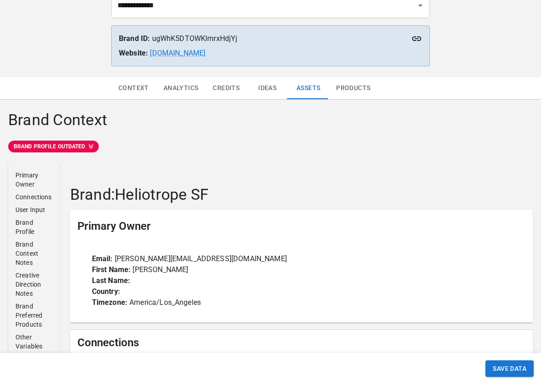  I want to click on p: User Input, so click(34, 210).